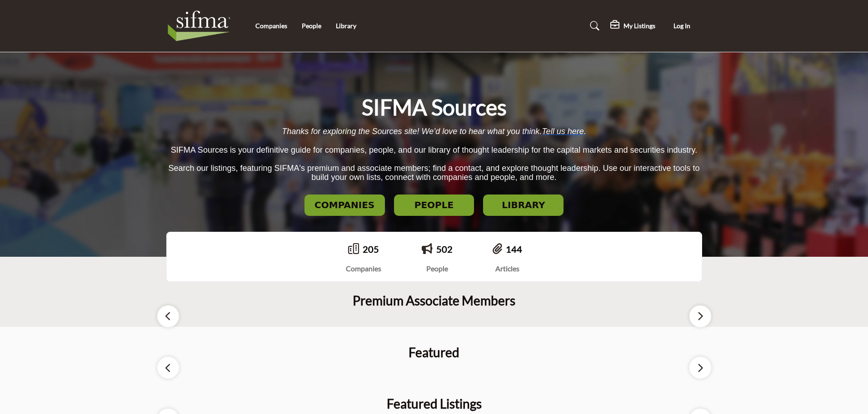 The width and height of the screenshot is (868, 414). Describe the element at coordinates (434, 205) in the screenshot. I see `button: PEOPLE` at that location.